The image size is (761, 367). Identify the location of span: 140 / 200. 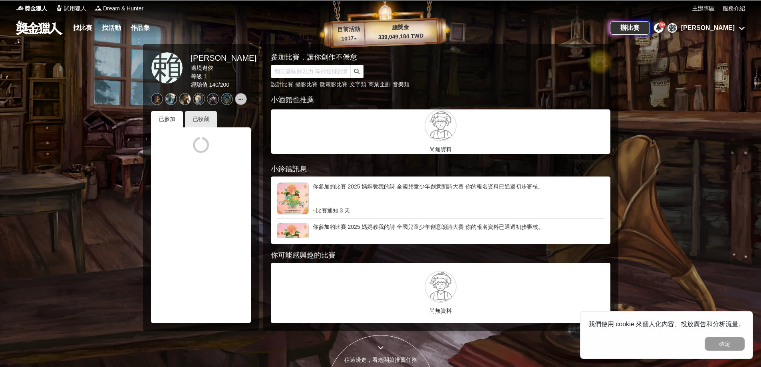
(219, 85).